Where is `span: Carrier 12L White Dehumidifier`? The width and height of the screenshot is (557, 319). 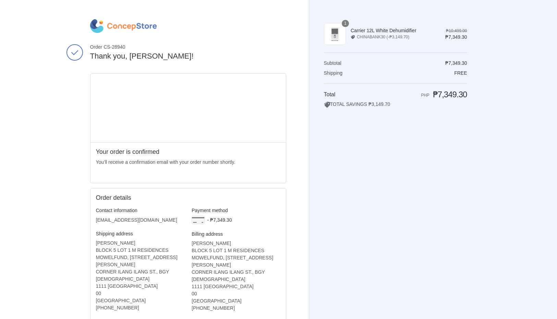 span: Carrier 12L White Dehumidifier is located at coordinates (393, 30).